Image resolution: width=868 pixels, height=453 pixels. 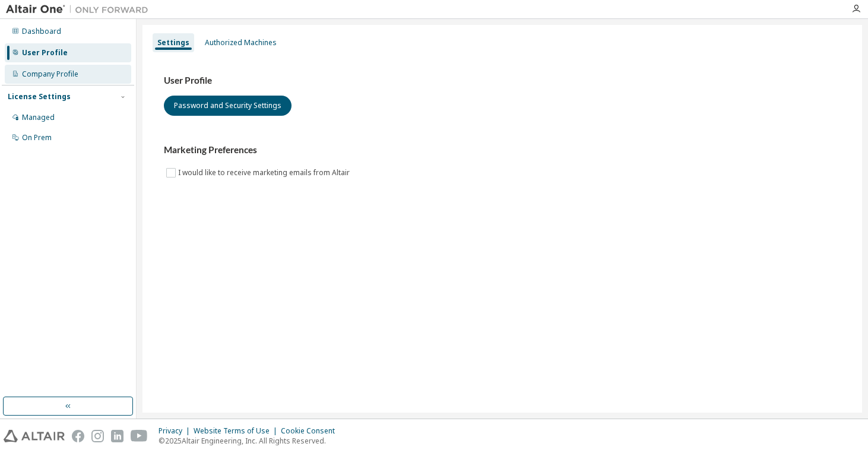 What do you see at coordinates (38, 118) in the screenshot?
I see `div: Managed` at bounding box center [38, 118].